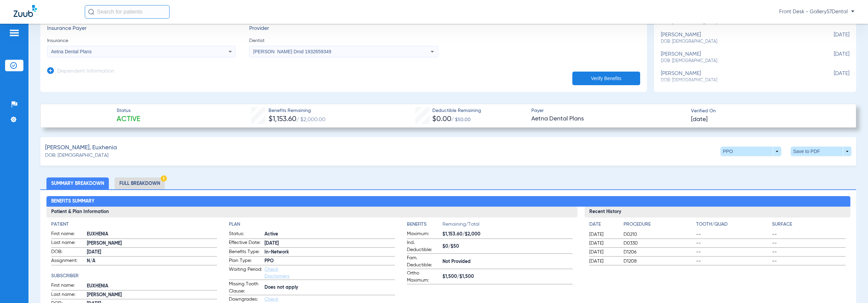 The width and height of the screenshot is (868, 303). Describe the element at coordinates (246, 252) in the screenshot. I see `span: Benefits Type:` at that location.